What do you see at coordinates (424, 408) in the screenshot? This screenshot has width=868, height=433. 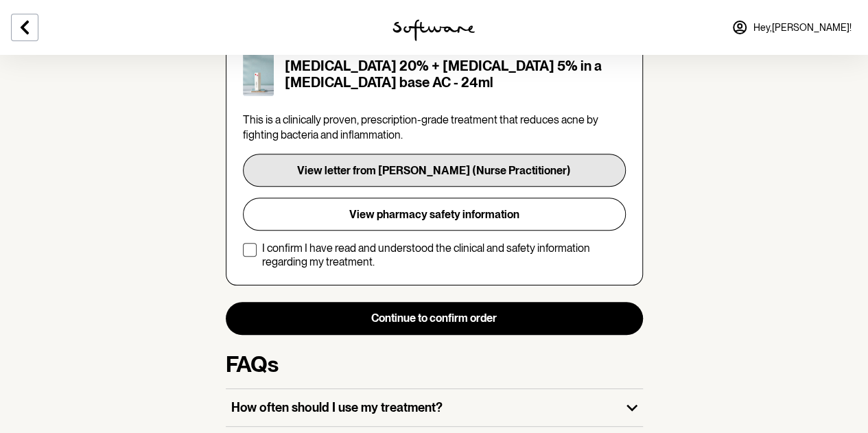 I see `h3: How often should I use my treatment?` at bounding box center [424, 408].